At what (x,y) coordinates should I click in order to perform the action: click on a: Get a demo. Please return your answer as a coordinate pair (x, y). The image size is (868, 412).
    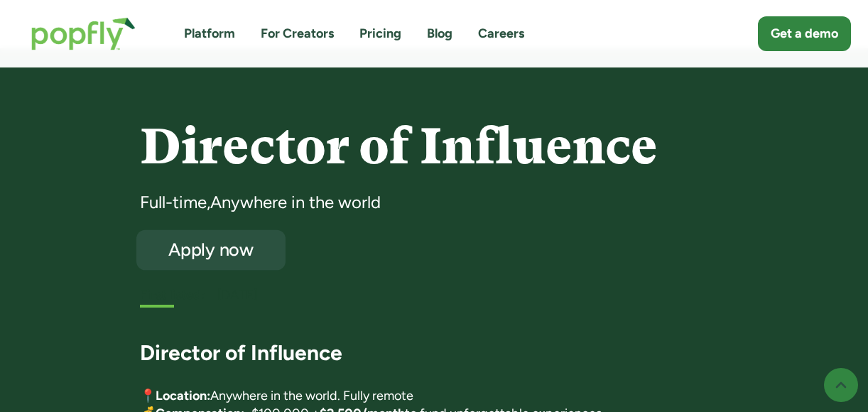
    Looking at the image, I should click on (804, 33).